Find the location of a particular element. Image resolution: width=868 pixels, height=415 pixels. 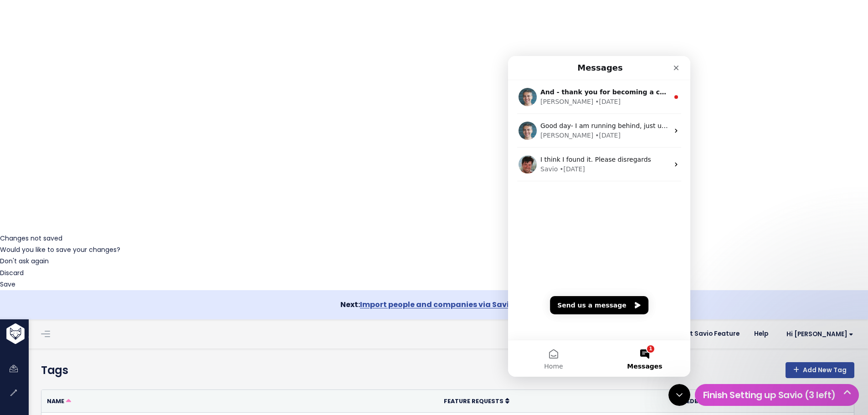

span: Feature Requests is located at coordinates (474, 401).